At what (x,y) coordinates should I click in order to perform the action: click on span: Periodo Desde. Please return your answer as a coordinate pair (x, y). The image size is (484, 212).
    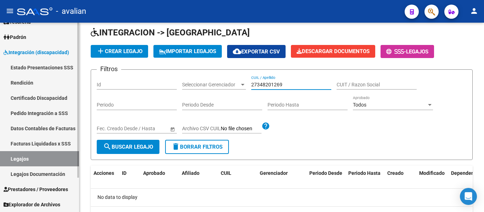
    Looking at the image, I should click on (326, 173).